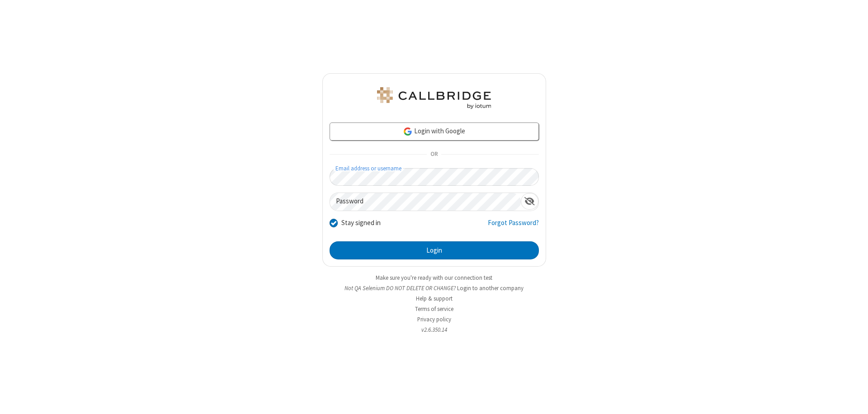 This screenshot has width=868, height=414. I want to click on div: Show password, so click(529, 201).